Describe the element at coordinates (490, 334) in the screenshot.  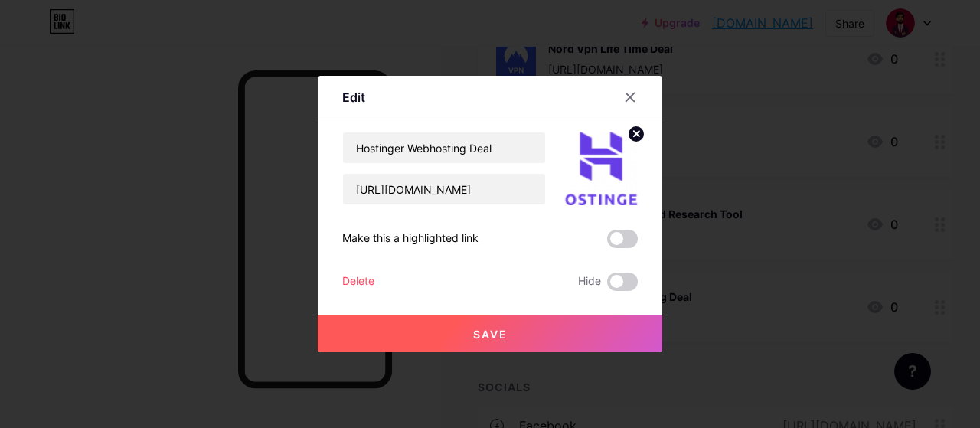
I see `button: Save` at that location.